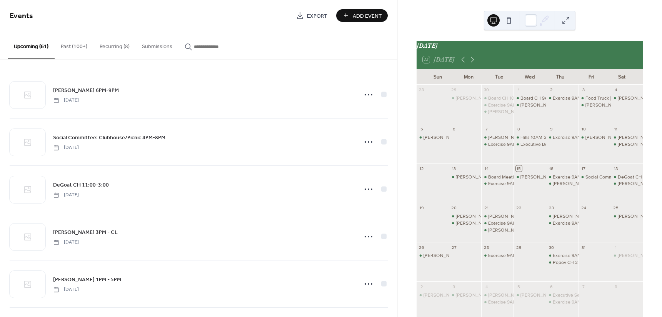 The image size is (662, 317). What do you see at coordinates (368, 16) in the screenshot?
I see `span: Add Event` at bounding box center [368, 16].